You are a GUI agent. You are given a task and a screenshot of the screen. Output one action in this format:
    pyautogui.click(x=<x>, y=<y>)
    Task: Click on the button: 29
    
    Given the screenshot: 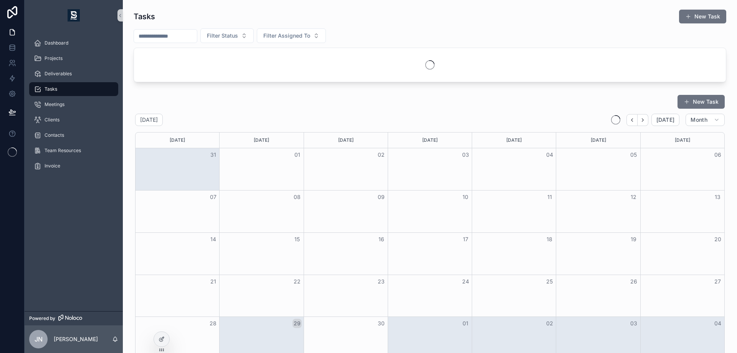 What is the action you would take?
    pyautogui.click(x=297, y=323)
    